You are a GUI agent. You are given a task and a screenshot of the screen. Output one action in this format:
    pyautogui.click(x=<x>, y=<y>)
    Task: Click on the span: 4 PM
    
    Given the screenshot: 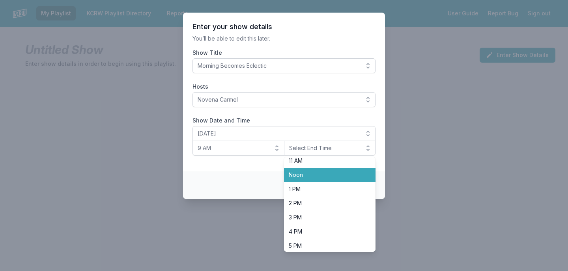 What is the action you would take?
    pyautogui.click(x=325, y=232)
    